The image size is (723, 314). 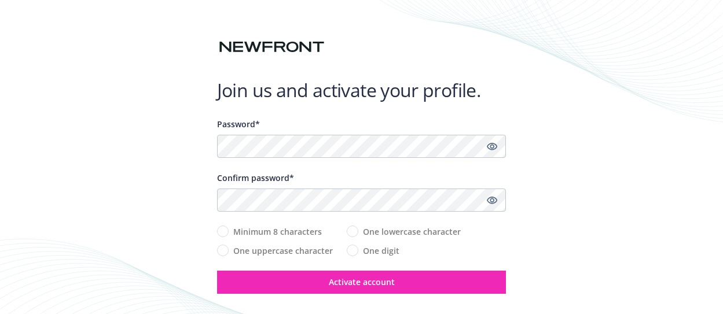 What do you see at coordinates (362, 282) in the screenshot?
I see `span: Activate account` at bounding box center [362, 282].